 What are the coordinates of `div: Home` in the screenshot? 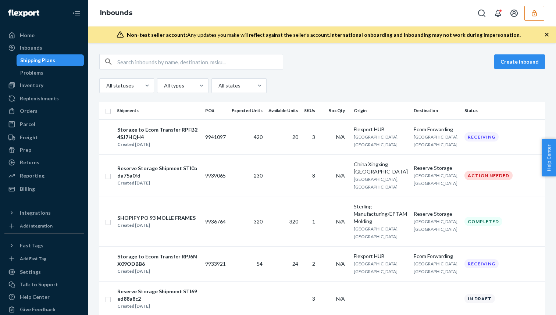 It's located at (27, 35).